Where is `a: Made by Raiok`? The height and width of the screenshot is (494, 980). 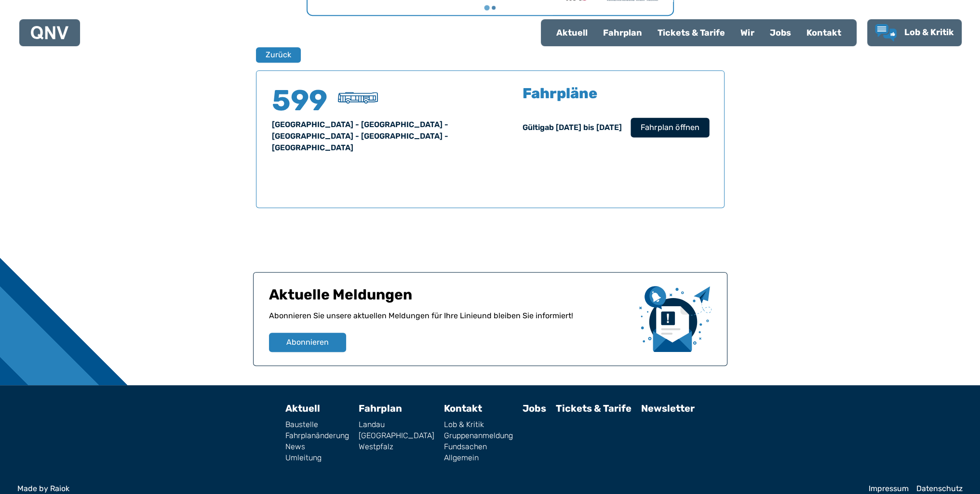 a: Made by Raiok is located at coordinates (439, 489).